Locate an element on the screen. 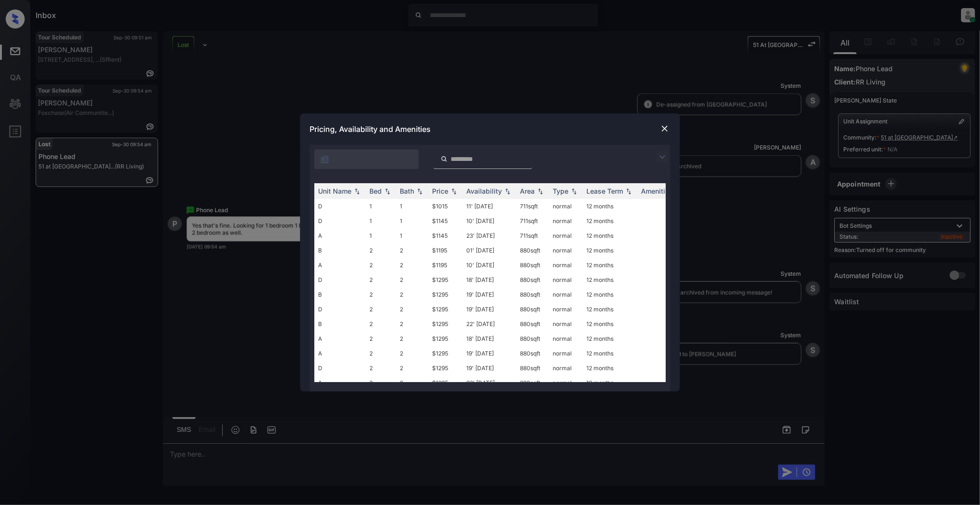  img: close is located at coordinates (665, 129).